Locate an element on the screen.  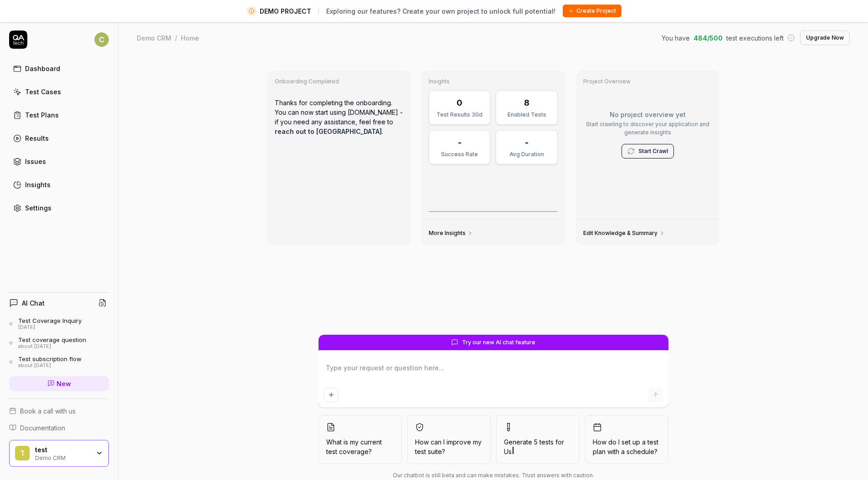
a: Documentation is located at coordinates (59, 427).